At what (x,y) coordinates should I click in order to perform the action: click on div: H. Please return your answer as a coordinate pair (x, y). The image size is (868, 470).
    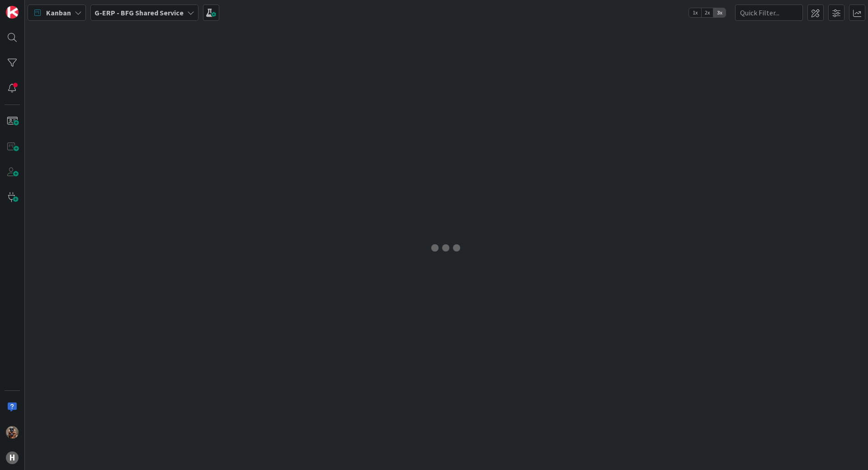
    Looking at the image, I should click on (12, 457).